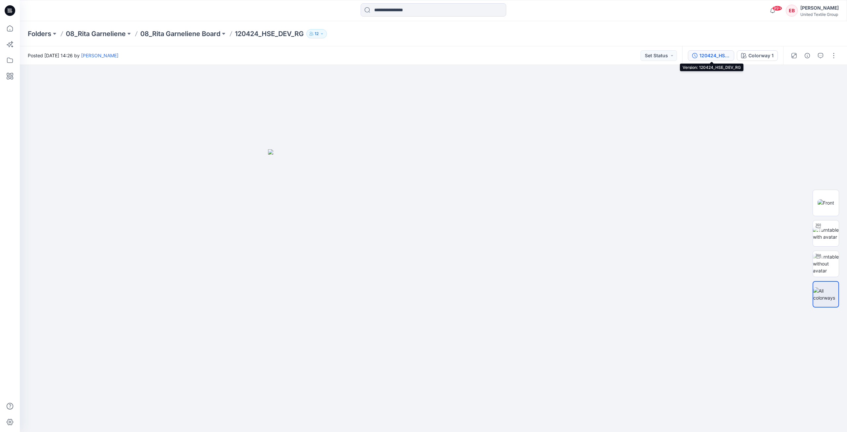  Describe the element at coordinates (711, 56) in the screenshot. I see `button: 120424_HSE_DEV_RG` at that location.